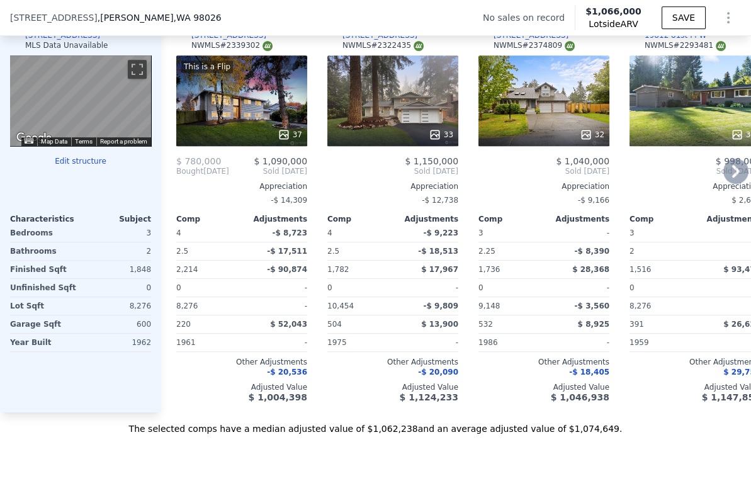 The image size is (751, 481). I want to click on span: $ 1,046,938, so click(580, 397).